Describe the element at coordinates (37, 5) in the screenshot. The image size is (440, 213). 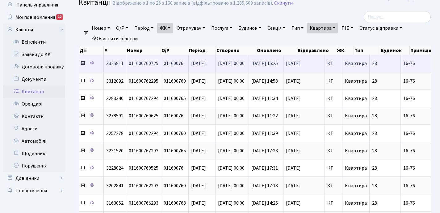
I see `span: Панель управління` at that location.